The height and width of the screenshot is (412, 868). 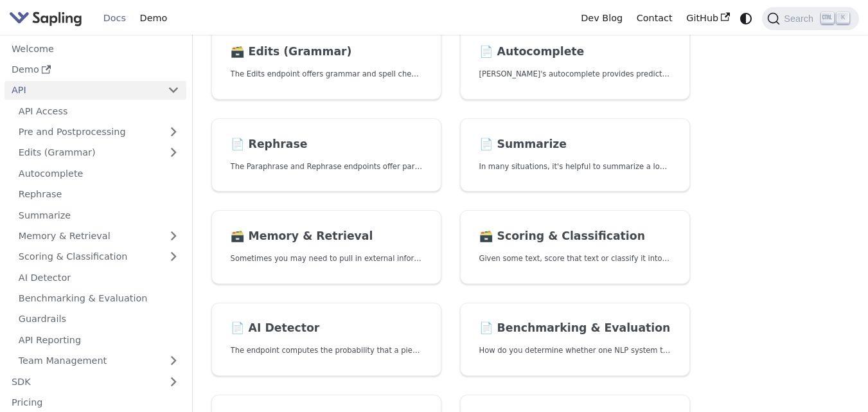 I want to click on a: Summarize, so click(x=99, y=215).